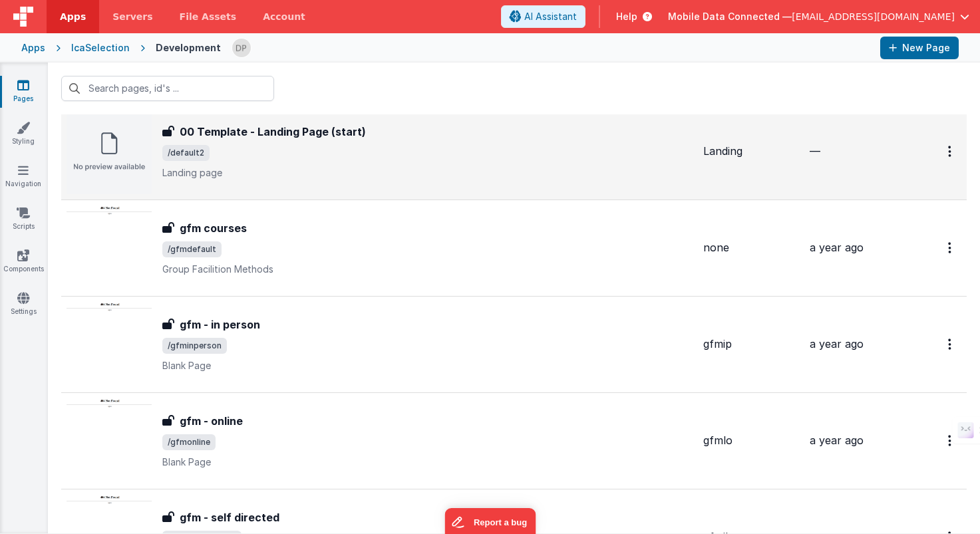 The height and width of the screenshot is (534, 980). Describe the element at coordinates (626, 16) in the screenshot. I see `span: Help` at that location.